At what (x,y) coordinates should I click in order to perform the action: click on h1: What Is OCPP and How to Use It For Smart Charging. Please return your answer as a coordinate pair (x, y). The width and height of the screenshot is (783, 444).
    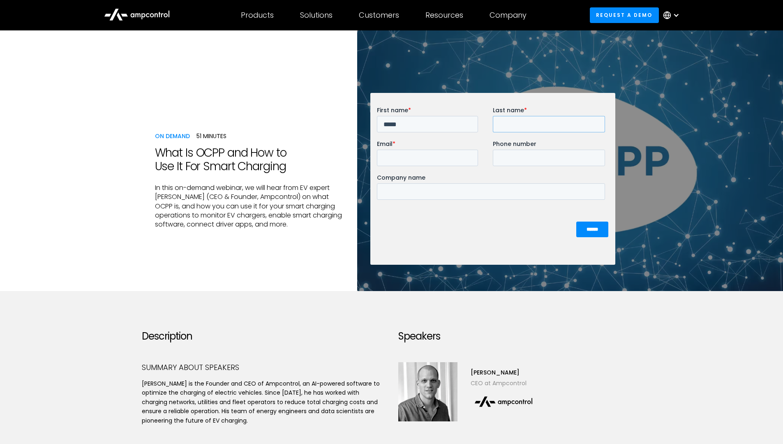
    Looking at the image, I should click on (250, 160).